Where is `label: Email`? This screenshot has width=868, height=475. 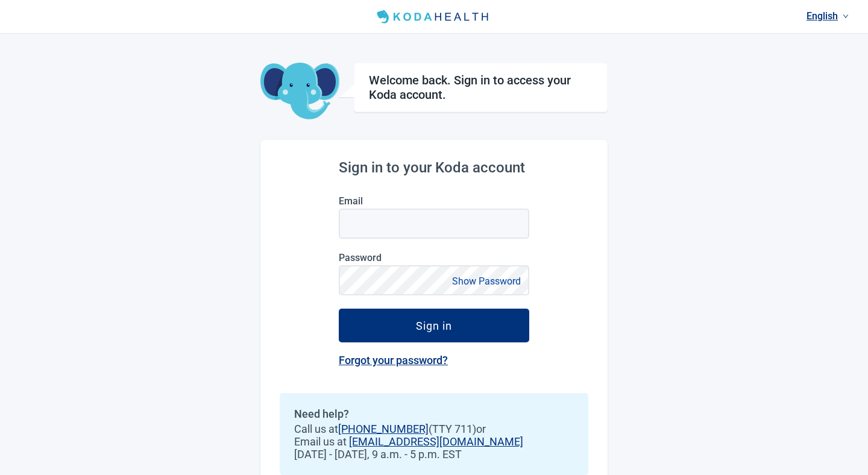 label: Email is located at coordinates (434, 201).